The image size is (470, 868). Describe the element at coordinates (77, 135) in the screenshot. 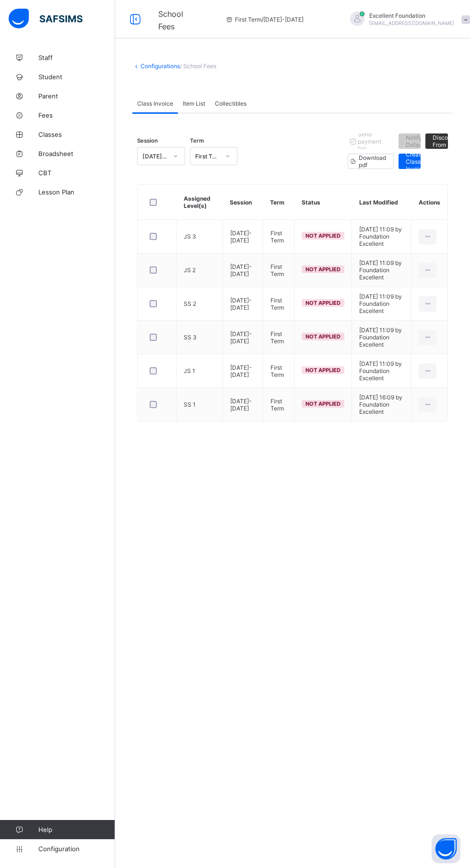

I see `span: Classes` at that location.